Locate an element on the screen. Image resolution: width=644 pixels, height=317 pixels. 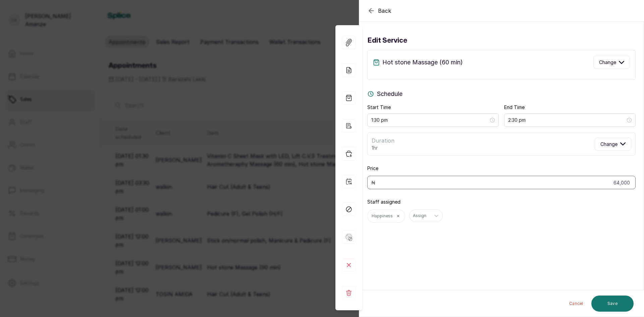
p: Duration is located at coordinates (383, 140).